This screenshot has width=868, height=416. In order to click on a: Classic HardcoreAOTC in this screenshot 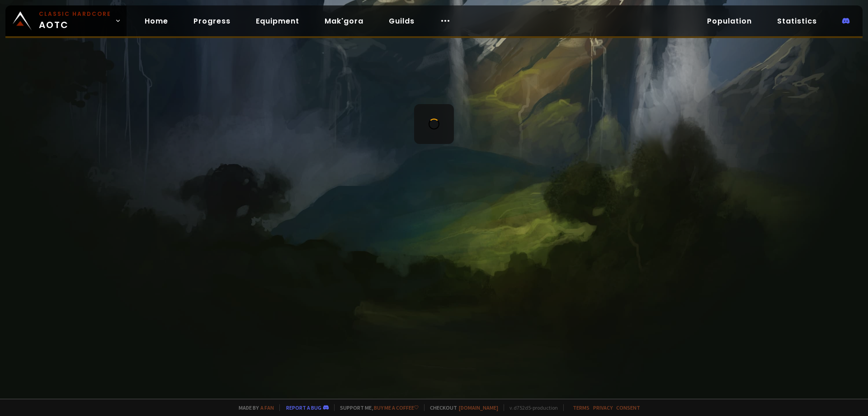, I will do `click(66, 20)`.